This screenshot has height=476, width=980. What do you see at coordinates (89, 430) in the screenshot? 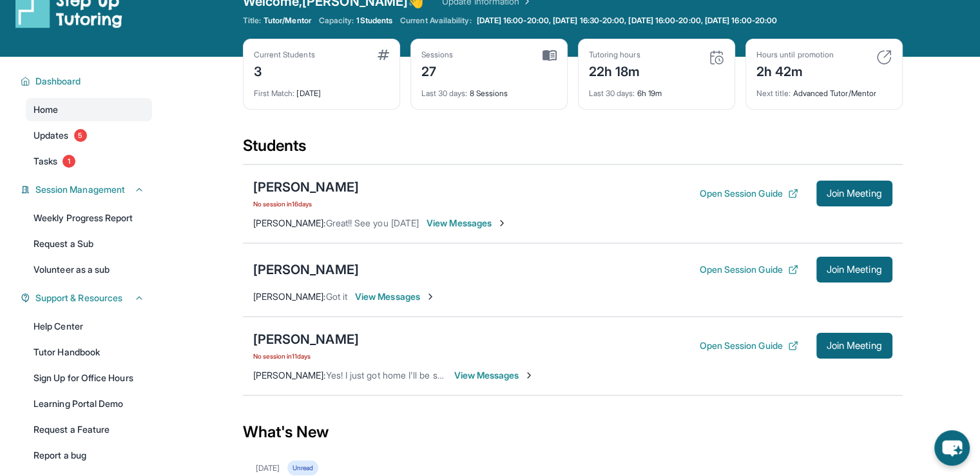
I see `a: Request a Feature` at bounding box center [89, 430].